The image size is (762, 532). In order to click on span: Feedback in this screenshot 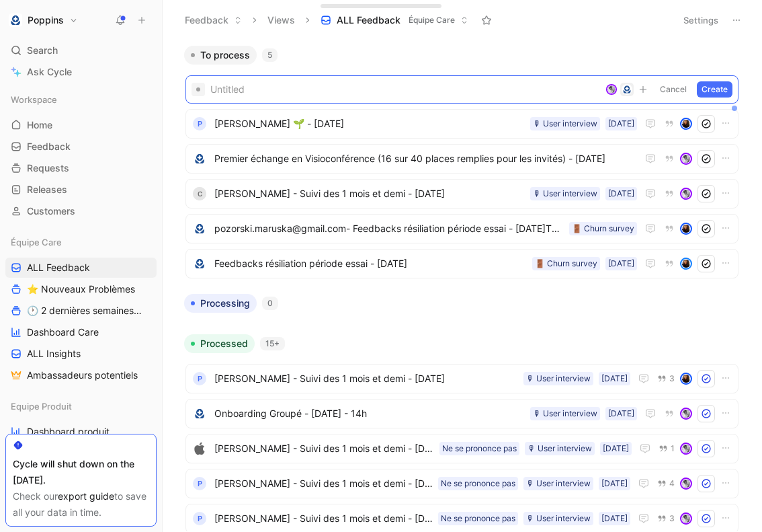, I will do `click(48, 146)`.